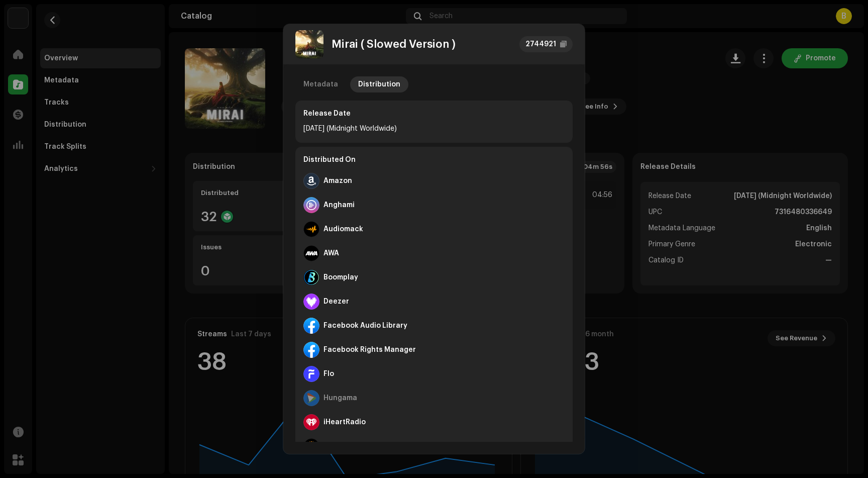 The height and width of the screenshot is (478, 868). I want to click on div: iHeartRadio, so click(344, 422).